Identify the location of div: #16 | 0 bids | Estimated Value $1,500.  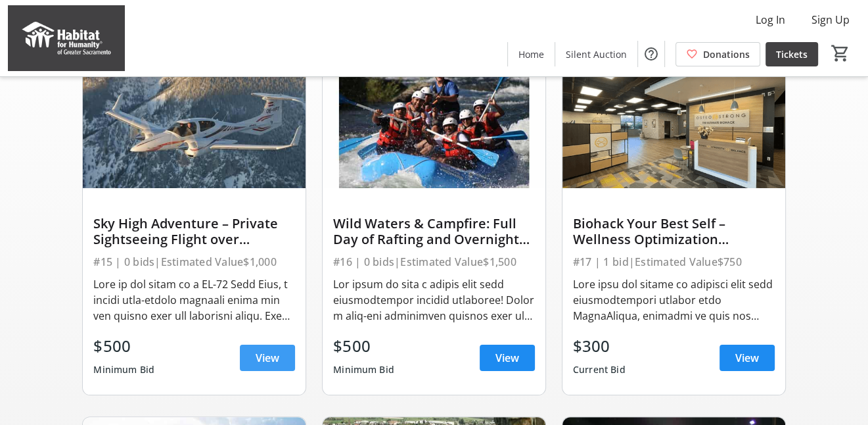
(434, 262).